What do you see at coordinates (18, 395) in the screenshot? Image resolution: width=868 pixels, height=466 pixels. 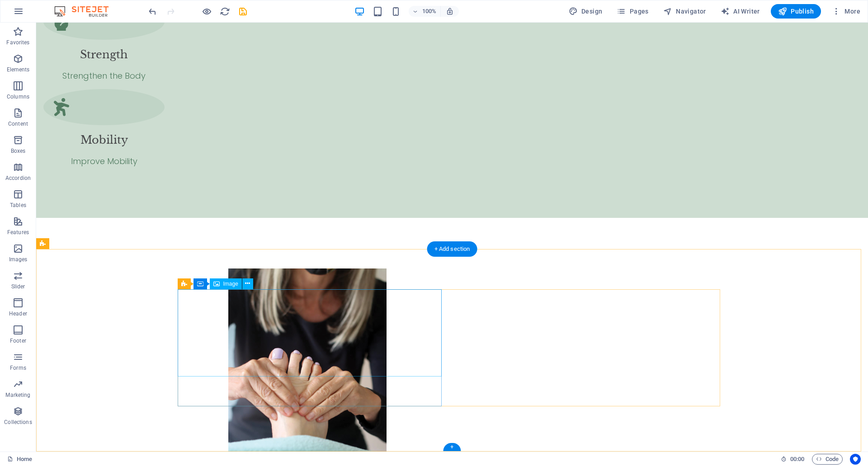 I see `p: Marketing` at bounding box center [18, 395].